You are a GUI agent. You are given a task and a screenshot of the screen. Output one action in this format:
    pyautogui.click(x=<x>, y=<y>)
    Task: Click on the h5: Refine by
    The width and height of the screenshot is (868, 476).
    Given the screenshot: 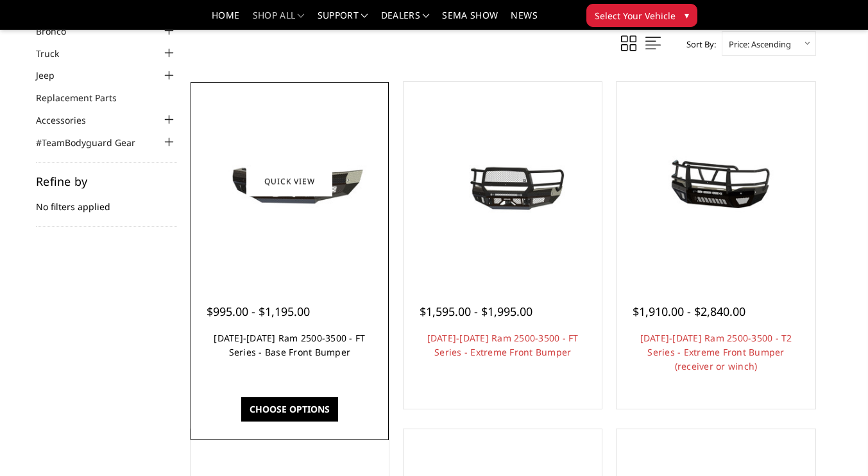 What is the action you would take?
    pyautogui.click(x=106, y=181)
    